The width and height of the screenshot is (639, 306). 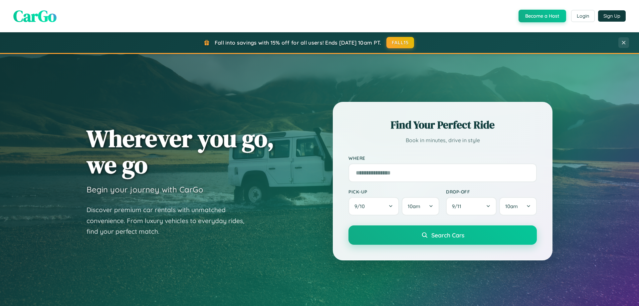 I want to click on button: Sign Up, so click(x=612, y=16).